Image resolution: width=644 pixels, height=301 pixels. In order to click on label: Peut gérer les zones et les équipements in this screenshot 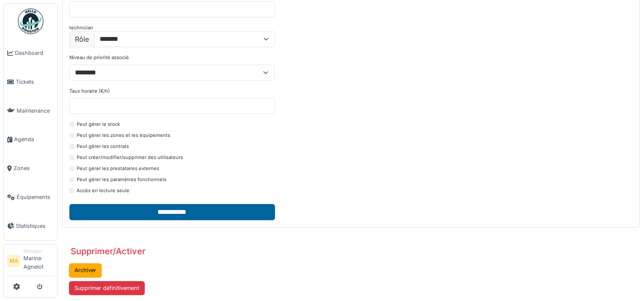, I will do `click(124, 135)`.